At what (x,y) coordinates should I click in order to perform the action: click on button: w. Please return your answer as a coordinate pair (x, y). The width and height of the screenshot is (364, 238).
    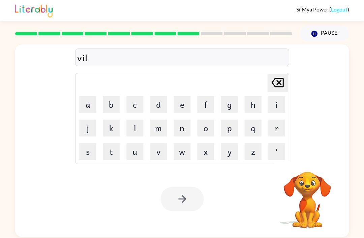
    Looking at the image, I should click on (182, 152).